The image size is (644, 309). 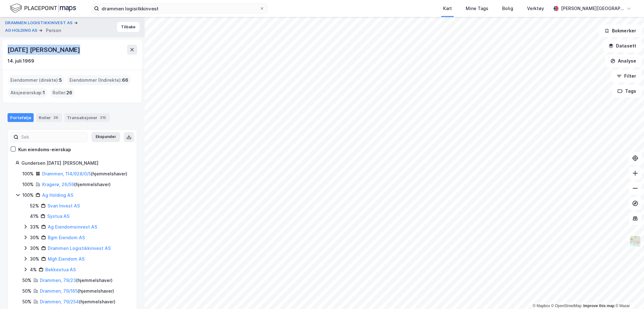 I want to click on button: Datasett, so click(x=622, y=46).